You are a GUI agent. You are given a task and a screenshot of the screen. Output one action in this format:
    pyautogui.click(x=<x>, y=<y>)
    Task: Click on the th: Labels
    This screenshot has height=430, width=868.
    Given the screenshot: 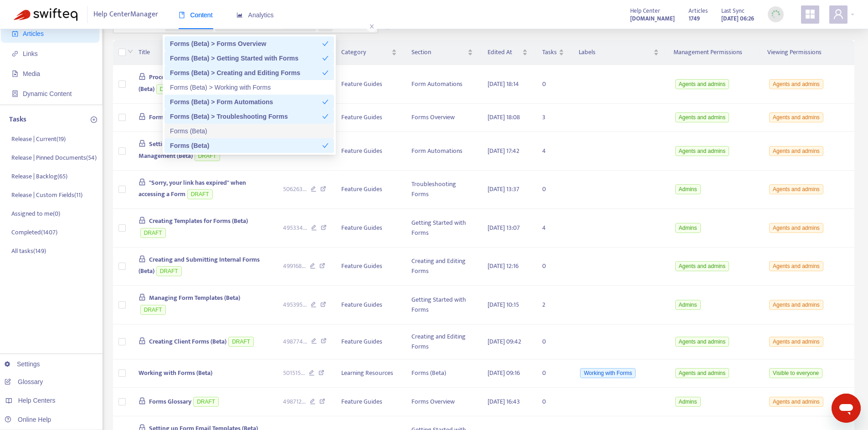 What is the action you would take?
    pyautogui.click(x=618, y=52)
    